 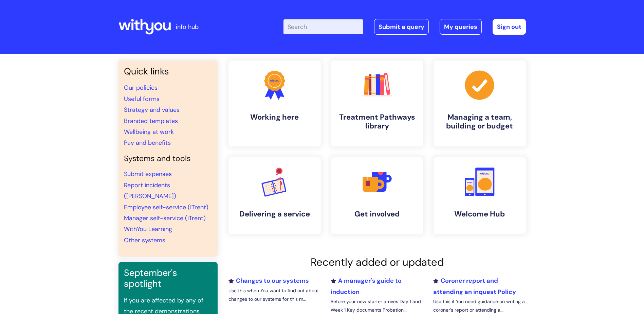 I want to click on a: Pay and benefits, so click(x=147, y=143).